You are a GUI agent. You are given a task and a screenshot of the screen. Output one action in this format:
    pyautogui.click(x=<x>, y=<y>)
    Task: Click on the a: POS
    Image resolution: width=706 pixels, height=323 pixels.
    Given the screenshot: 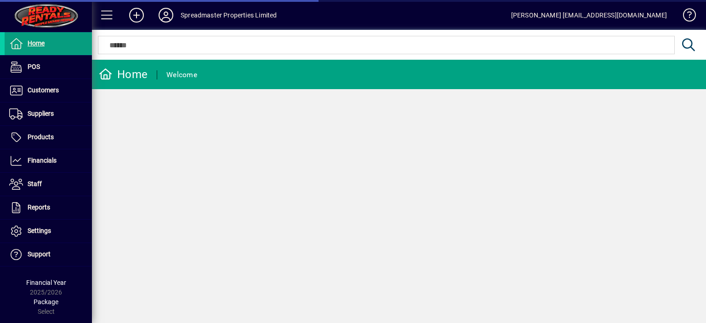 What is the action you would take?
    pyautogui.click(x=48, y=67)
    